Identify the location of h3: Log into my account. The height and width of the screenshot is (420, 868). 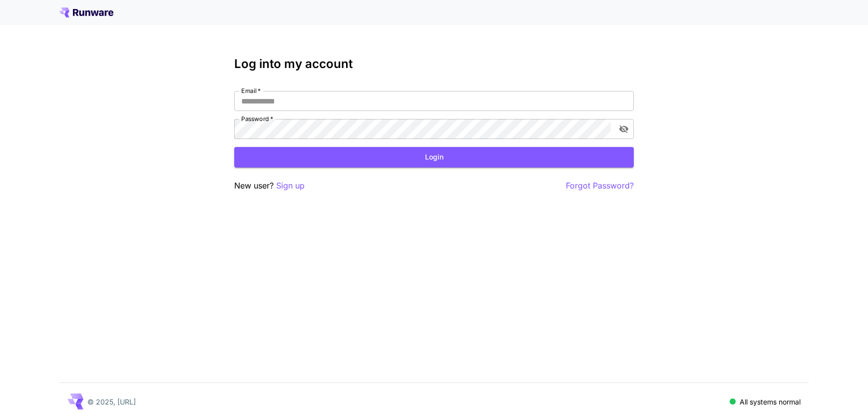
(434, 64).